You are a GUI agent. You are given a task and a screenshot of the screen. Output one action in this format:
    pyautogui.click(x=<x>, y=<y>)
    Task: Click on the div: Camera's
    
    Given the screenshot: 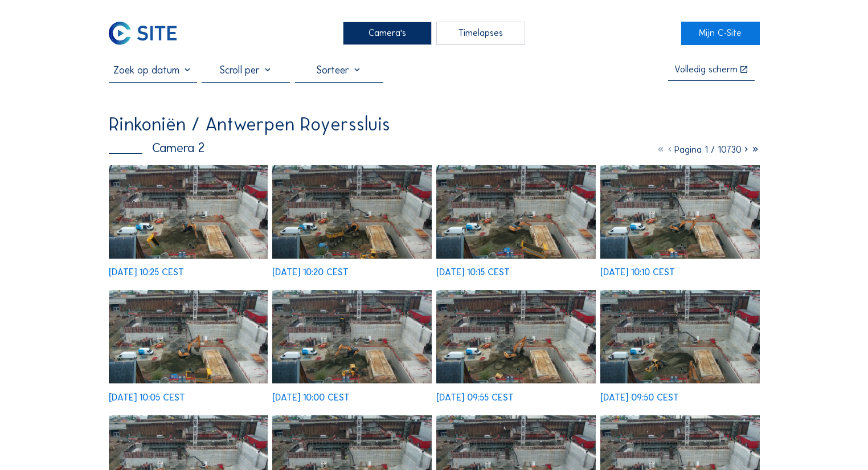 What is the action you would take?
    pyautogui.click(x=387, y=33)
    